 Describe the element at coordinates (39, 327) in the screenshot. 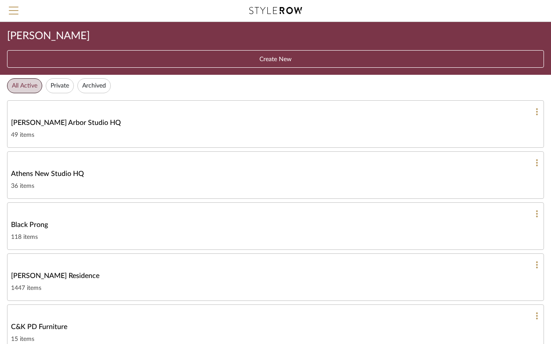

I see `span: C&K PD Furniture` at that location.